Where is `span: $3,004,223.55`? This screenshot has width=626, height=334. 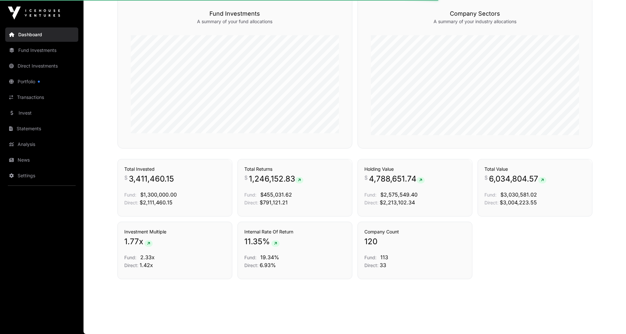
span: $3,004,223.55 is located at coordinates (518, 202).